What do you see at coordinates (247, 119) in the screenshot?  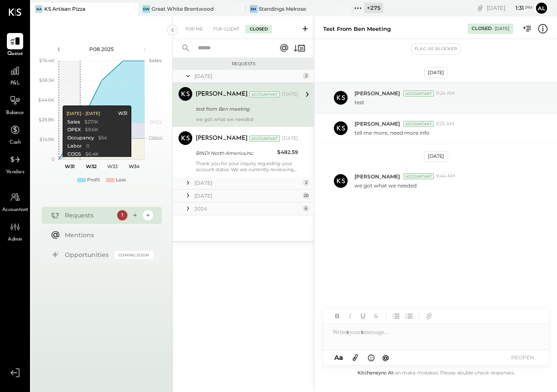 I see `div: we got what we needed` at bounding box center [247, 119].